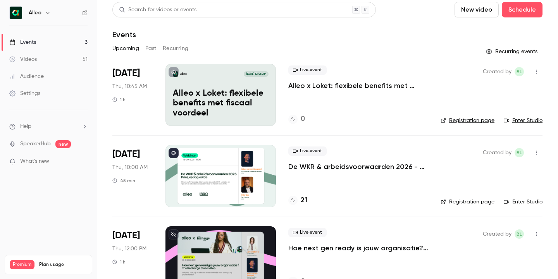  What do you see at coordinates (25, 93) in the screenshot?
I see `div: Settings` at bounding box center [25, 93].